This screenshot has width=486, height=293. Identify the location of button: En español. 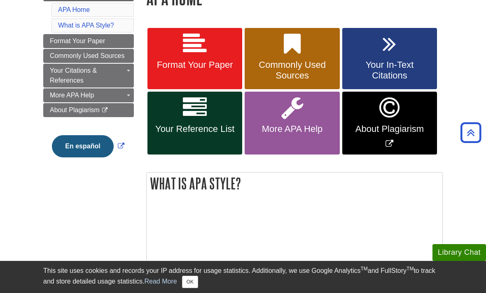
(82, 146).